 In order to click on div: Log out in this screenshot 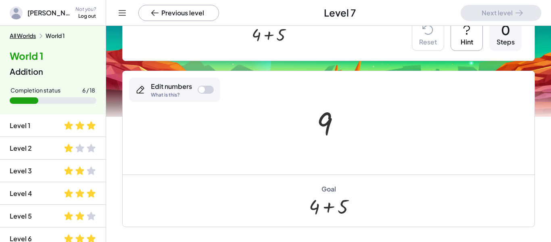, I will do `click(87, 16)`.